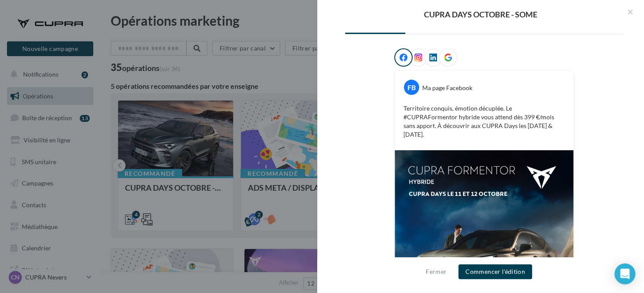  Describe the element at coordinates (495, 272) in the screenshot. I see `button: Commencer l'édition` at that location.